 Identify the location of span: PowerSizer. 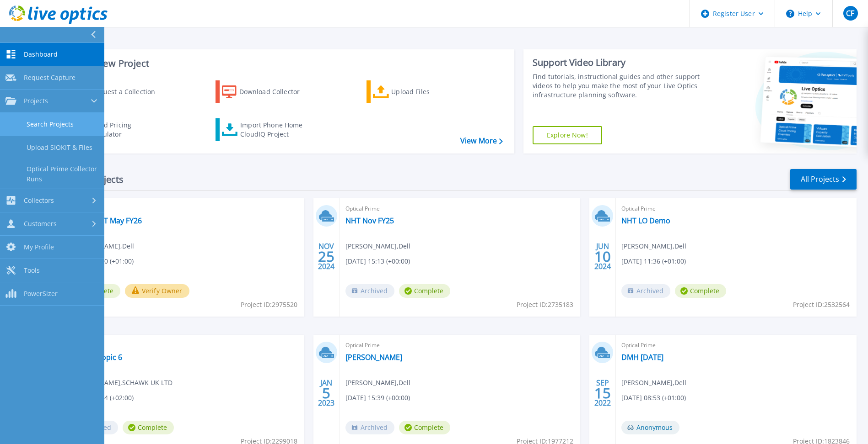
(41, 294).